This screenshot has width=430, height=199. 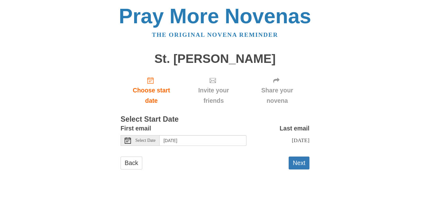 I want to click on a: Choose start date, so click(x=151, y=90).